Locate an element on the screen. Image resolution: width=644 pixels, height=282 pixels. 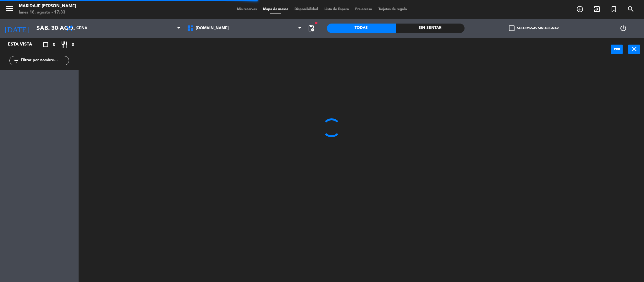
i: close is located at coordinates (634, 49).